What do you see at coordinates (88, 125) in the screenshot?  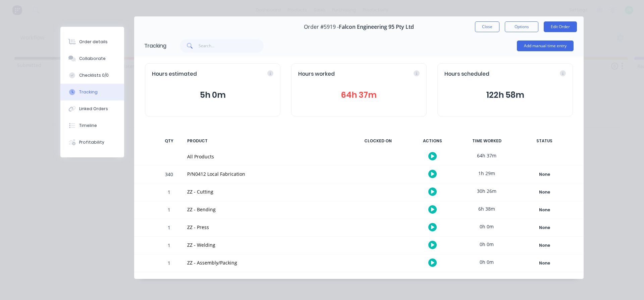 I see `div: Timeline` at bounding box center [88, 125].